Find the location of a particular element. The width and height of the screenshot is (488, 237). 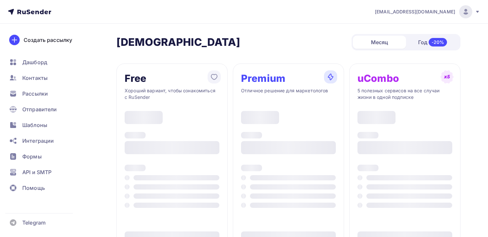

div: Хороший вариант, чтобы ознакомиться с RuSender is located at coordinates (172, 94).